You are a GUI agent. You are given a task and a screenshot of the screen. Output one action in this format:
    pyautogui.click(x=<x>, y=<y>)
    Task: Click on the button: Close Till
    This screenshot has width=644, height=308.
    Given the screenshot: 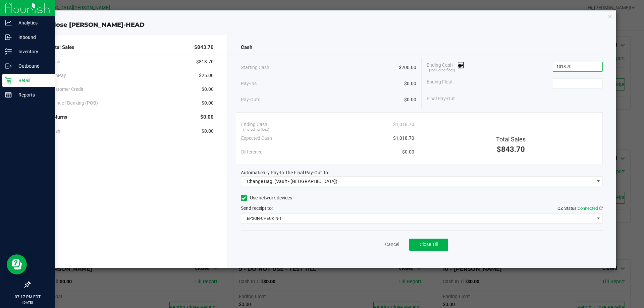 What is the action you would take?
    pyautogui.click(x=429, y=245)
    